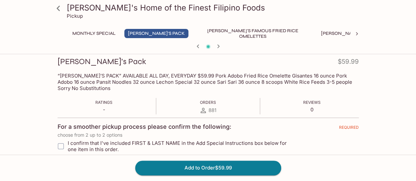  I want to click on p: choose from 2 up to 2 options, so click(208, 135).